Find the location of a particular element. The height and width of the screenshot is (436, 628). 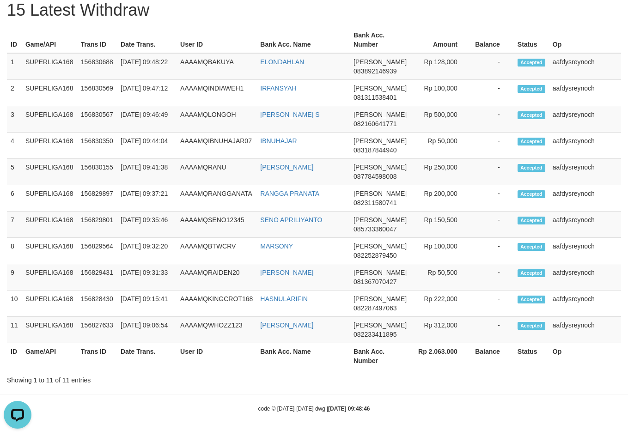

th: Status is located at coordinates (532, 40).